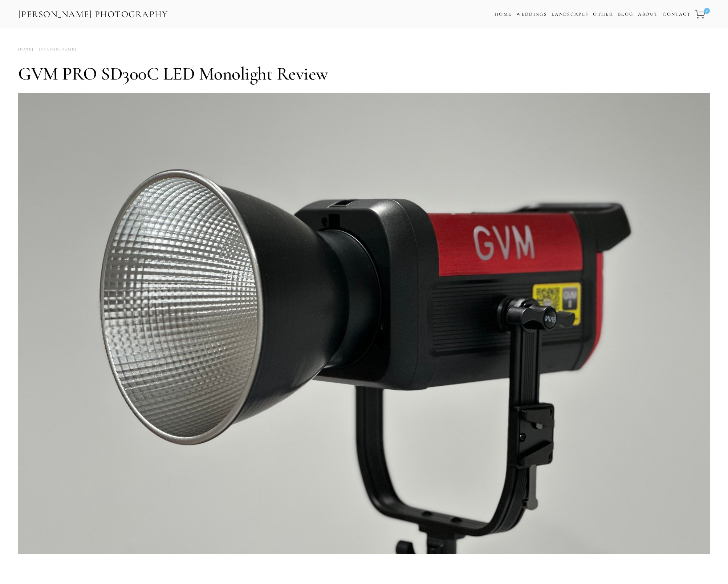 This screenshot has width=728, height=584. Describe the element at coordinates (626, 14) in the screenshot. I see `a: Blog` at that location.